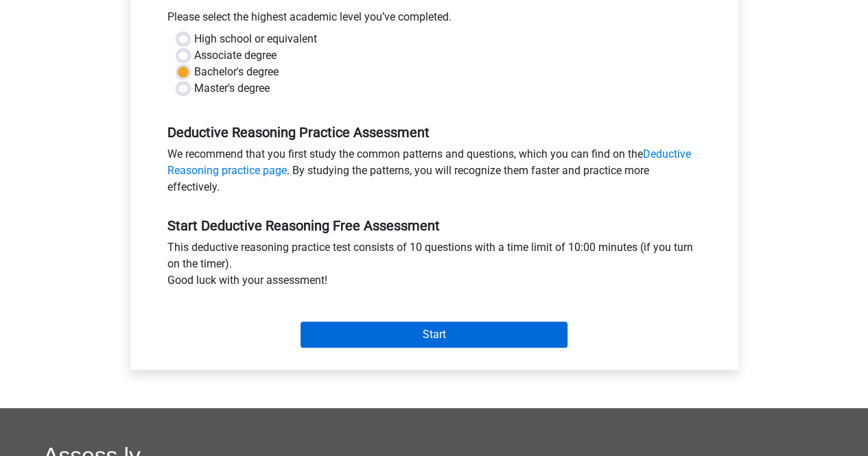 Image resolution: width=868 pixels, height=456 pixels. I want to click on input: Start, so click(434, 335).